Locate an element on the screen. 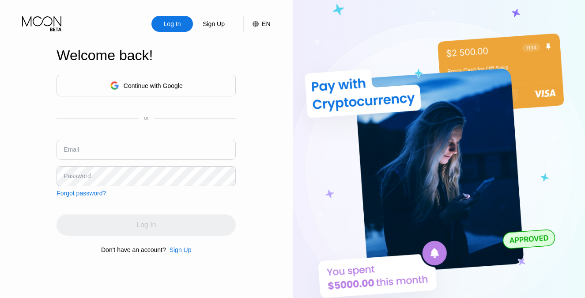 The height and width of the screenshot is (298, 585). div: or is located at coordinates (146, 118).